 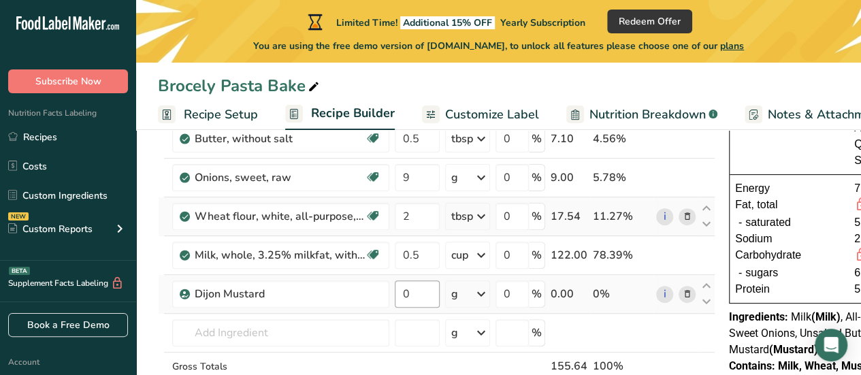 What do you see at coordinates (621, 139) in the screenshot?
I see `div: 4.56%` at bounding box center [621, 139].